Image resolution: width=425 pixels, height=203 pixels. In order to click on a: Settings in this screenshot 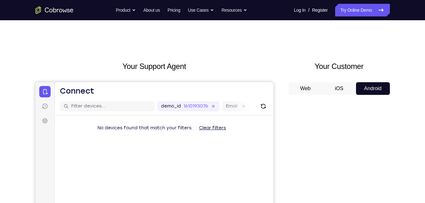, I will do `click(9, 39)`.